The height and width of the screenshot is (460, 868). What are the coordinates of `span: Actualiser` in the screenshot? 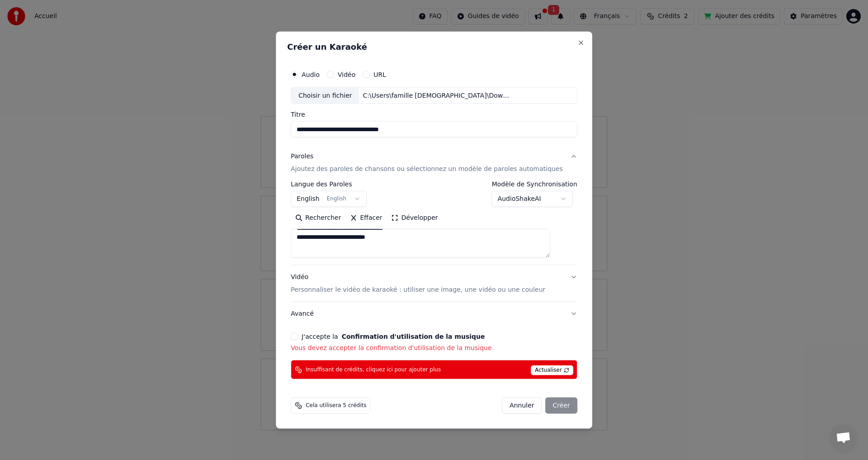 It's located at (552, 371).